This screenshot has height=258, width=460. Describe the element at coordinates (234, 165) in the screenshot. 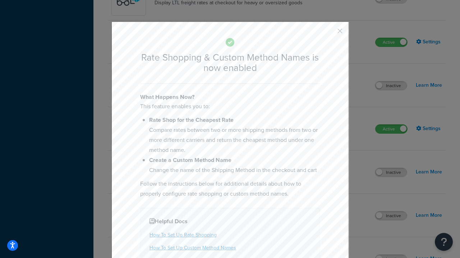

I see `li: Change the name of the Shipping Method in the checkout and cart` at that location.